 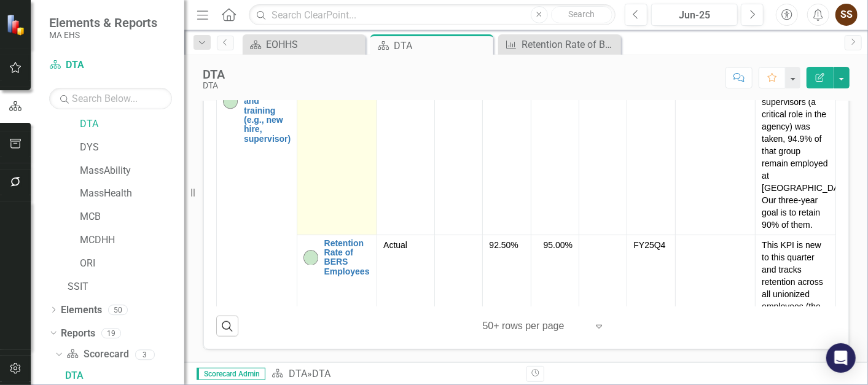 I want to click on a: SSIT, so click(x=126, y=287).